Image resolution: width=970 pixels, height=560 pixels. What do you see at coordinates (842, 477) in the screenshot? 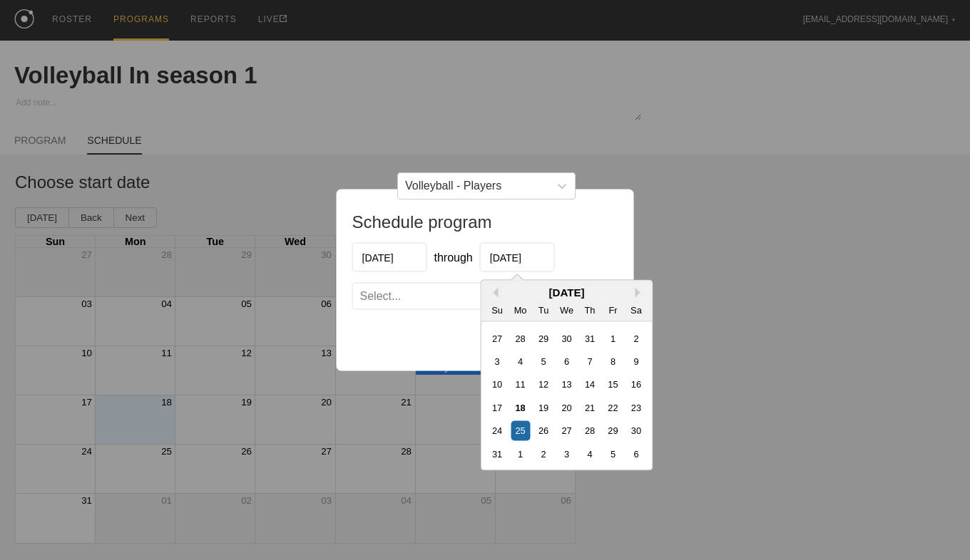
I see `div: Chat Widget` at bounding box center [842, 477].